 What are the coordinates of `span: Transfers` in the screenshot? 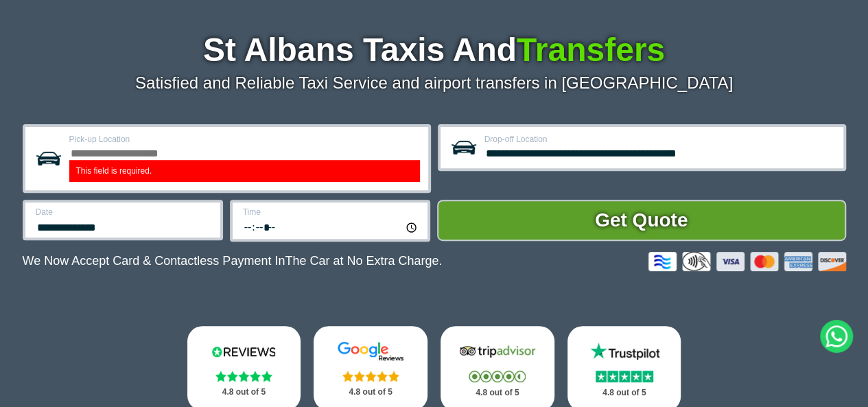 It's located at (591, 49).